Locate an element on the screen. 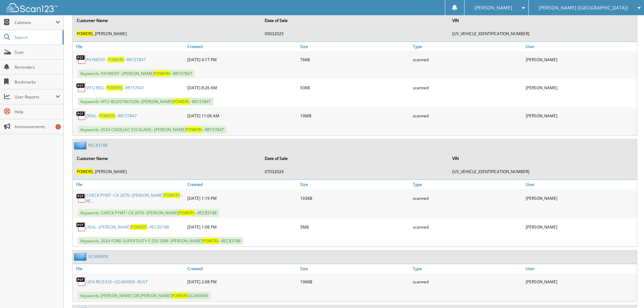  span: Announcements is located at coordinates (37, 126).